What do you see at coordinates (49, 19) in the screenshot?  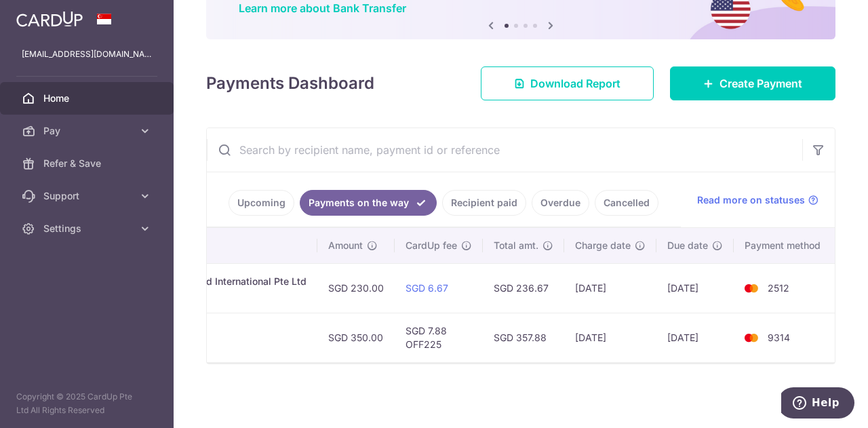 I see `img: CardUp` at bounding box center [49, 19].